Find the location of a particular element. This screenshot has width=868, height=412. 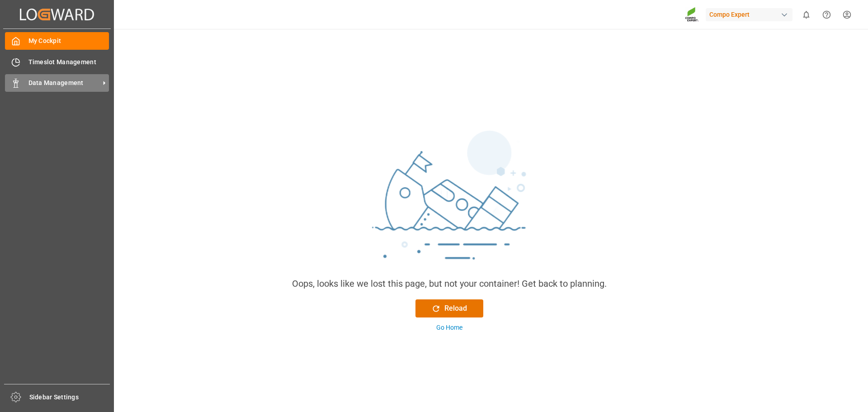

button: Reload is located at coordinates (450, 308).